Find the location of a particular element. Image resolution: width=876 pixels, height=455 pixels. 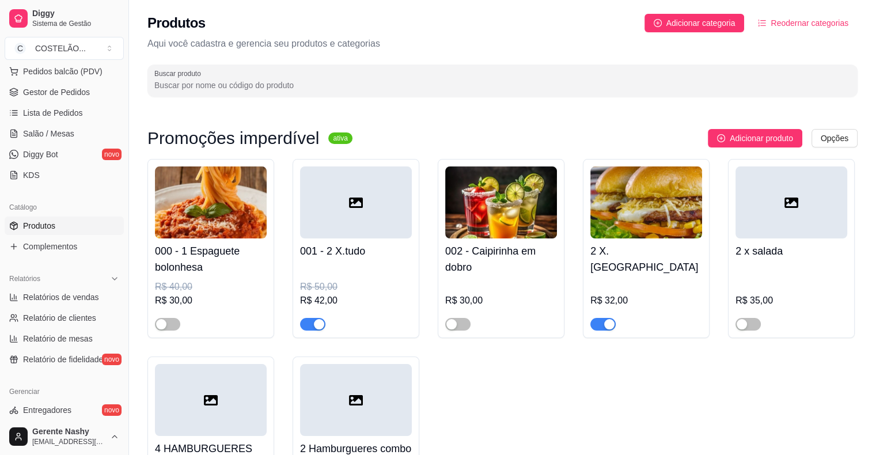

h4: 002 - Caipirinha em dobro is located at coordinates (501, 259).